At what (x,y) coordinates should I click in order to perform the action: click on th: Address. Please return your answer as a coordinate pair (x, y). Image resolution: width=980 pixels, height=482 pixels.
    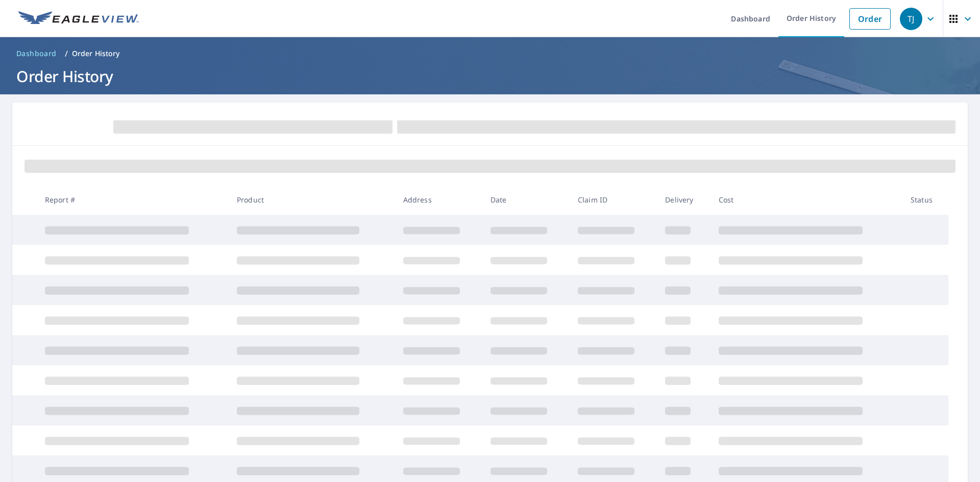
    Looking at the image, I should click on (439, 200).